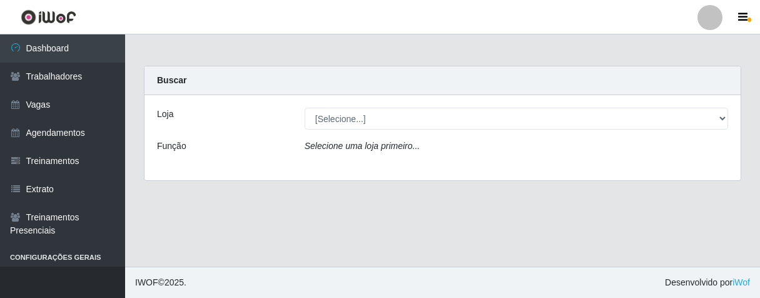 Image resolution: width=760 pixels, height=298 pixels. Describe the element at coordinates (171, 80) in the screenshot. I see `strong: Buscar` at that location.